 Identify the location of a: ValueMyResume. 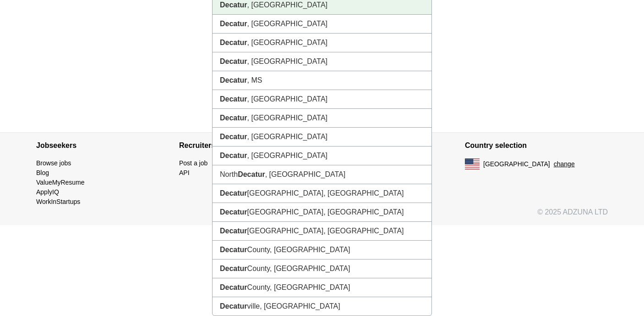
(61, 183).